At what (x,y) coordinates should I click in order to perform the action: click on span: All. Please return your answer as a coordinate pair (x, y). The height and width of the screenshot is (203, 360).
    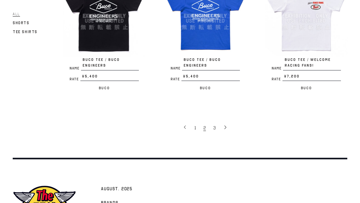
    Looking at the image, I should click on (16, 14).